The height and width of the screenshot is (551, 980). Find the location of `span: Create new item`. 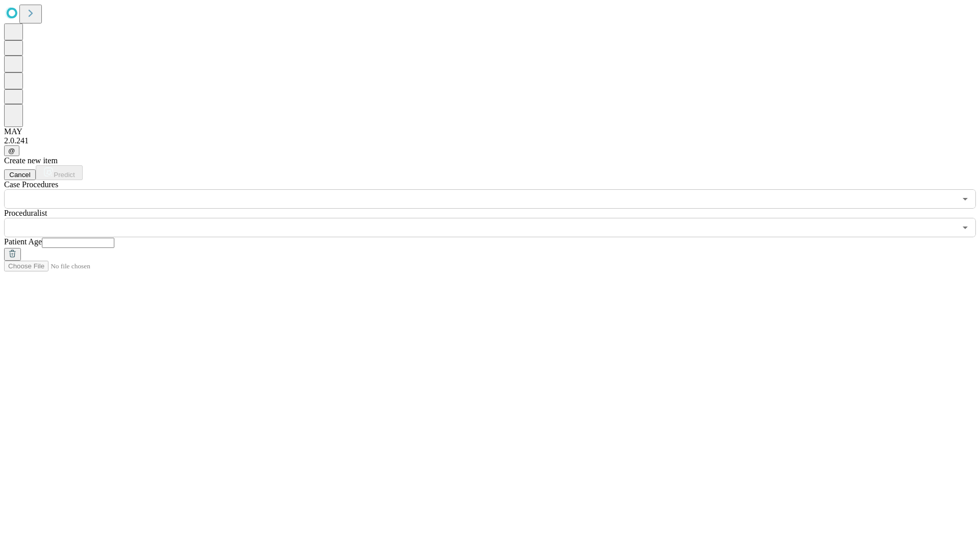

span: Create new item is located at coordinates (31, 160).